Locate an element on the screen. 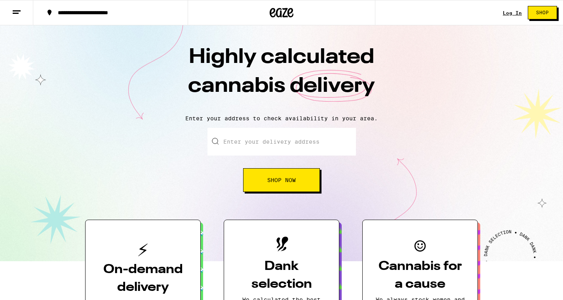  h3: On-demand delivery is located at coordinates (143, 279).